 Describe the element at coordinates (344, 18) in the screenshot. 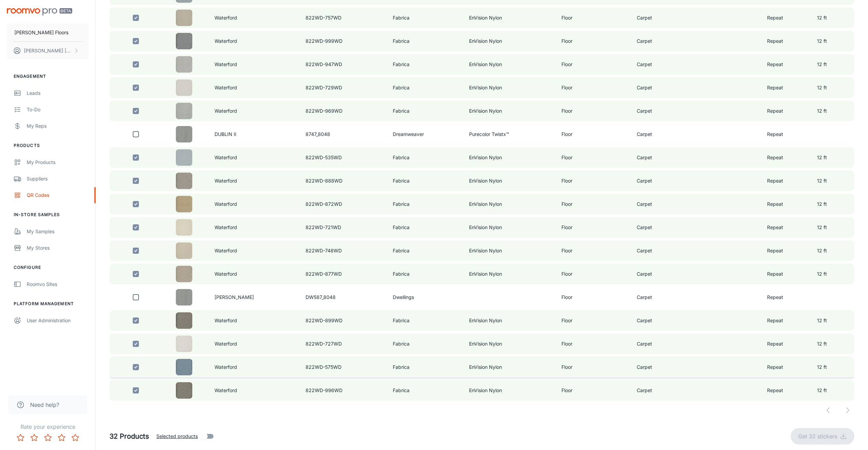

I see `td: 822WD-757WD` at that location.